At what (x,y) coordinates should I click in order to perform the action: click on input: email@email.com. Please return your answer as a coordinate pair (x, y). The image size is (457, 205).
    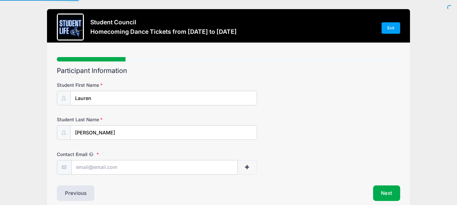
    Looking at the image, I should click on (155, 167).